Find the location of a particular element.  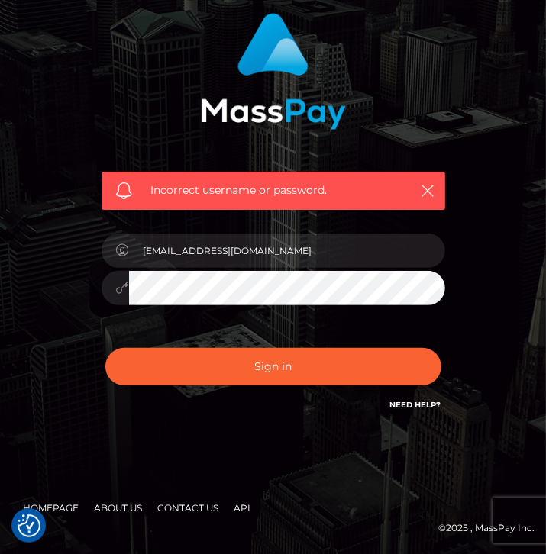

input: Username... is located at coordinates (287, 250).